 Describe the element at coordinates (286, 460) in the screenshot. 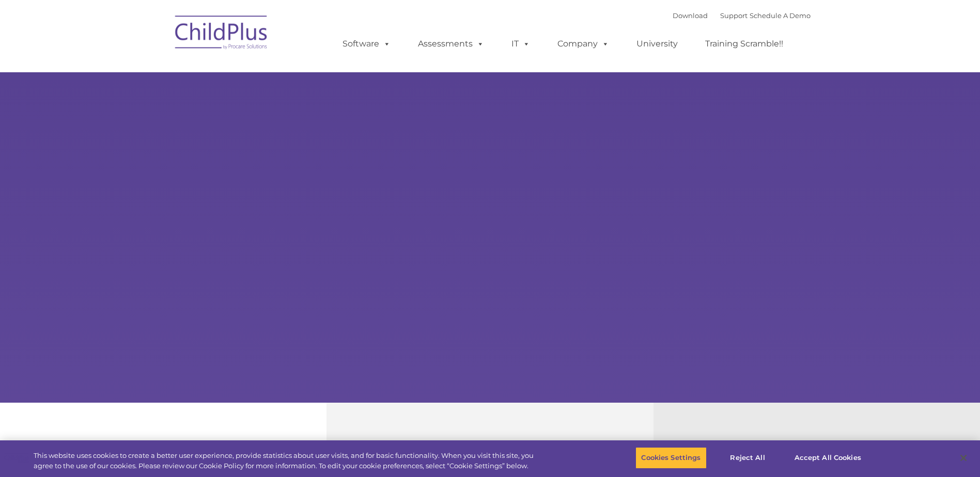

I see `div: This website uses cookies to create a better user experience, provide statistics about user visit...` at that location.